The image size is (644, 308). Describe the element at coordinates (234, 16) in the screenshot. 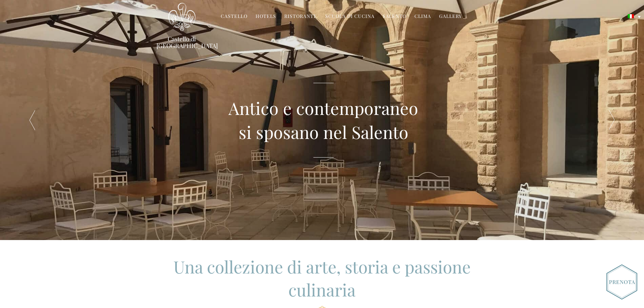

I see `a: Castello` at that location.